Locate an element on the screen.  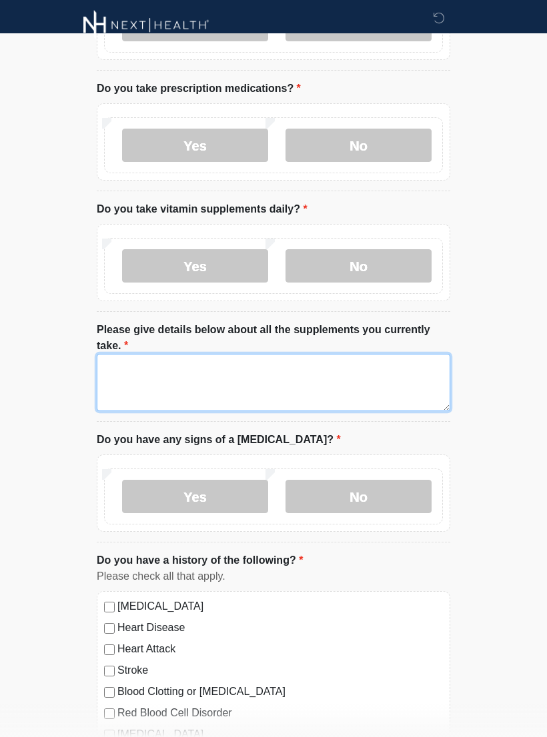
label: Heart Disease is located at coordinates (280, 628).